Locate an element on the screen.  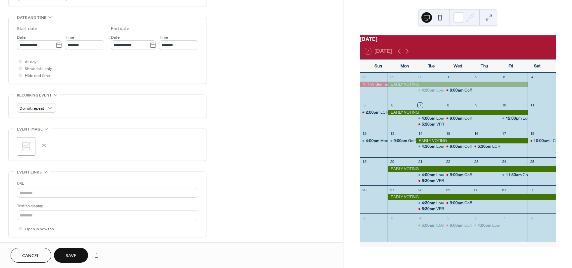
button: Cancel is located at coordinates (31, 255).